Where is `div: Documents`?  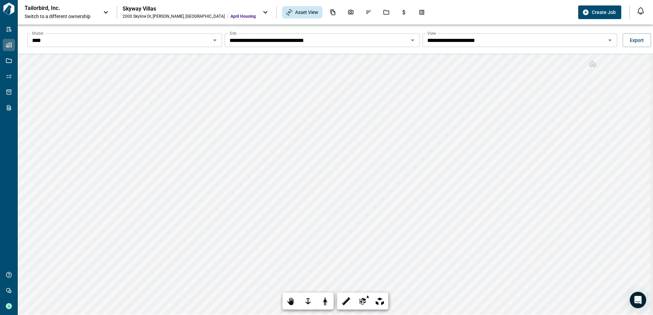
div: Documents is located at coordinates (333, 12).